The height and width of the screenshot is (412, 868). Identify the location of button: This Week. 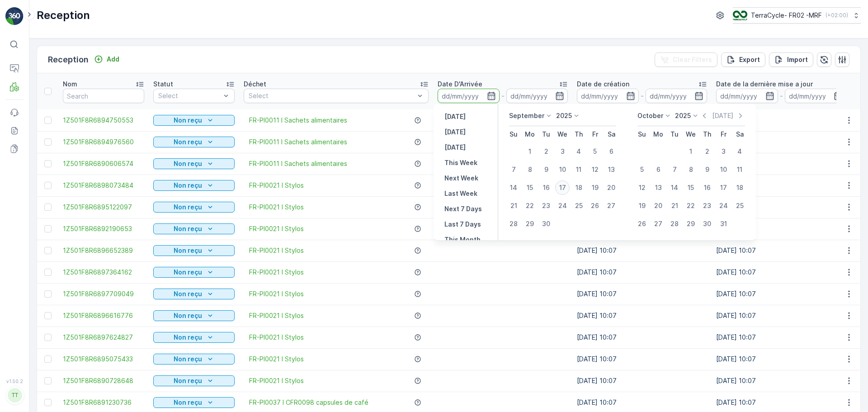
(461, 163).